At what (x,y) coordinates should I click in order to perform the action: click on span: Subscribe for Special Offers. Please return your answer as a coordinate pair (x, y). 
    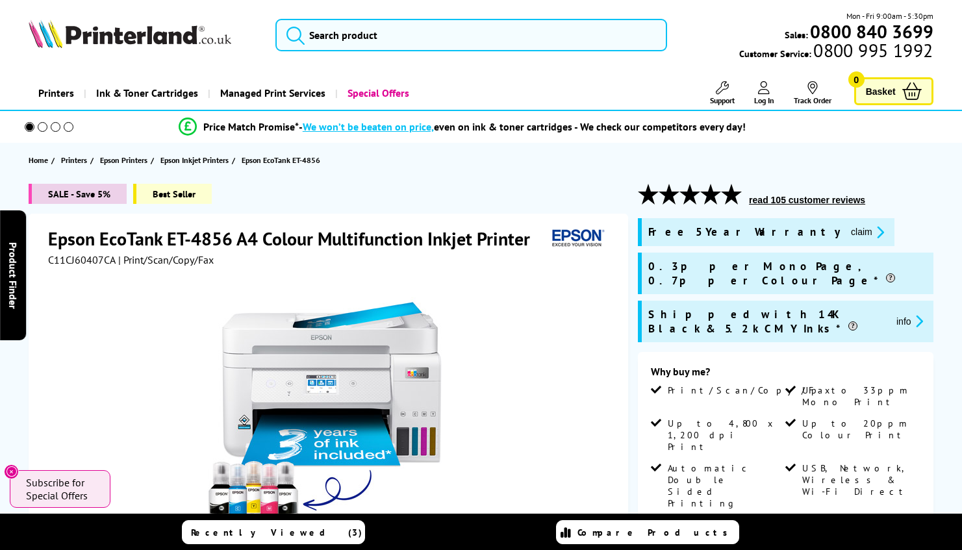
    Looking at the image, I should click on (62, 489).